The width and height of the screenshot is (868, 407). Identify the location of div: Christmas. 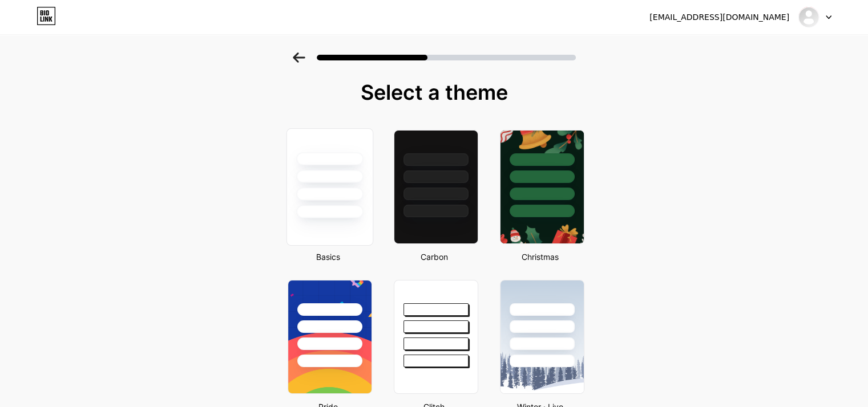
(540, 256).